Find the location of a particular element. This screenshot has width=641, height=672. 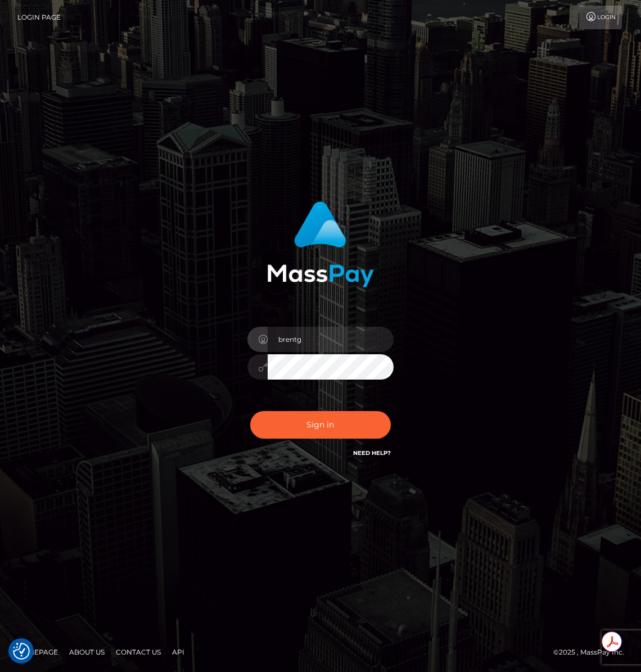

button: Sign in is located at coordinates (320, 424).